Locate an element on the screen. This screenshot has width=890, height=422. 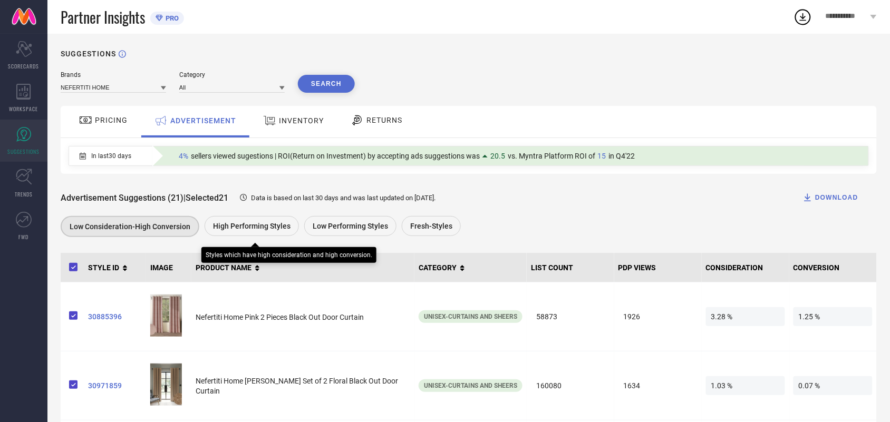
th: CONSIDERATION is located at coordinates (745, 268).